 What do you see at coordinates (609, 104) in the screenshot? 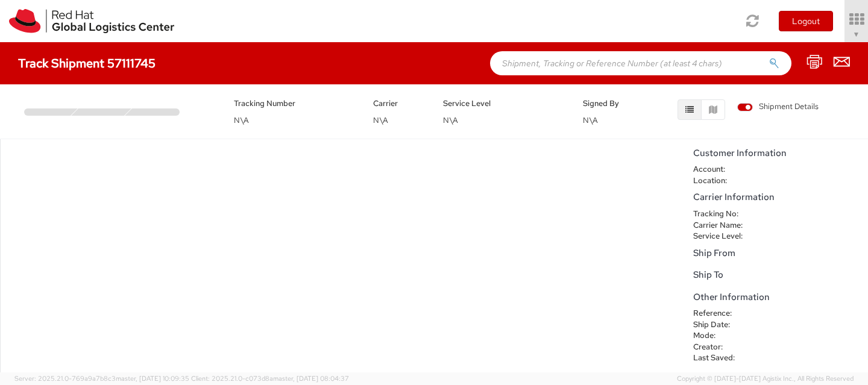
I see `h5: Signed By` at bounding box center [609, 104].